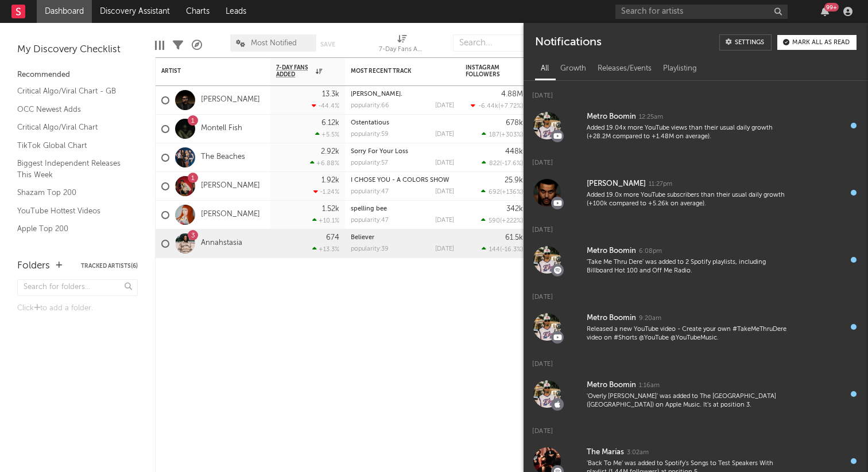  What do you see at coordinates (402, 123) in the screenshot?
I see `div: Ostentatious` at bounding box center [402, 123].